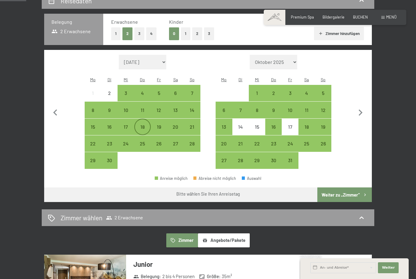  I want to click on div: 17, so click(126, 132).